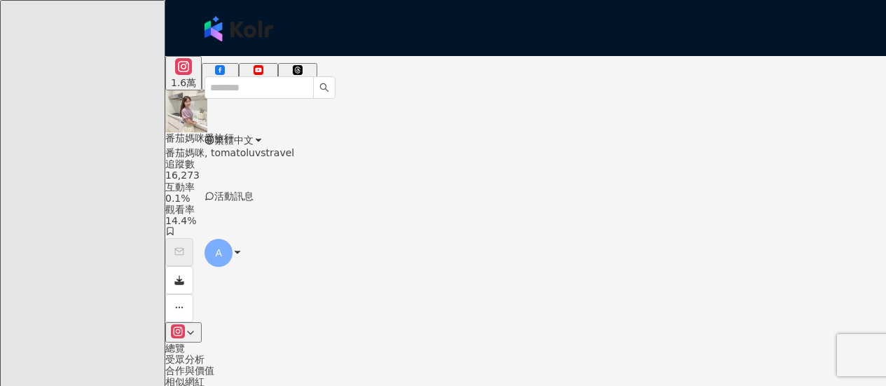 The width and height of the screenshot is (886, 386). Describe the element at coordinates (525, 209) in the screenshot. I see `div: 觀看率` at that location.